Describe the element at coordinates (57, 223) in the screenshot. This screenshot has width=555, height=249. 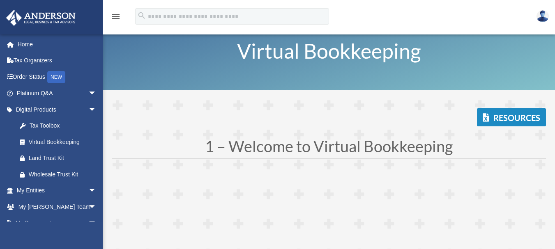
I see `a: My Documentsarrow_drop_down` at that location.